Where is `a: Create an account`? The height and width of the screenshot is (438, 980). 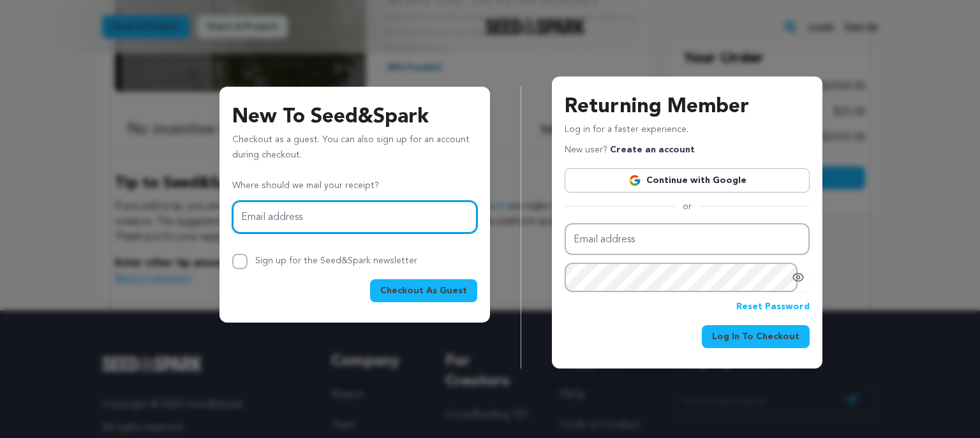 a: Create an account is located at coordinates (652, 149).